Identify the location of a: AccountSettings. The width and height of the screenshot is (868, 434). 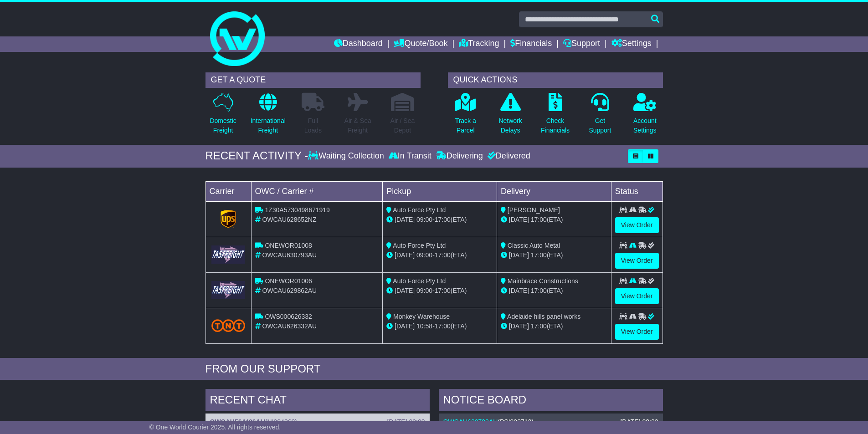
(644, 116).